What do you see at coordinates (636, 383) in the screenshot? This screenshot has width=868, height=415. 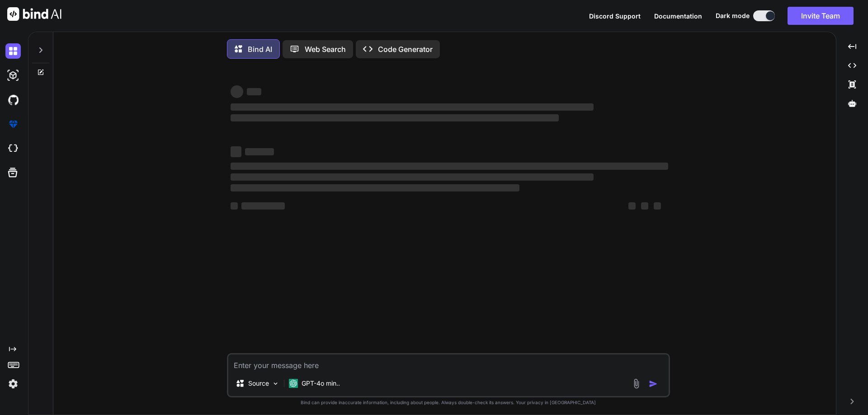 I see `img: attachment` at bounding box center [636, 383].